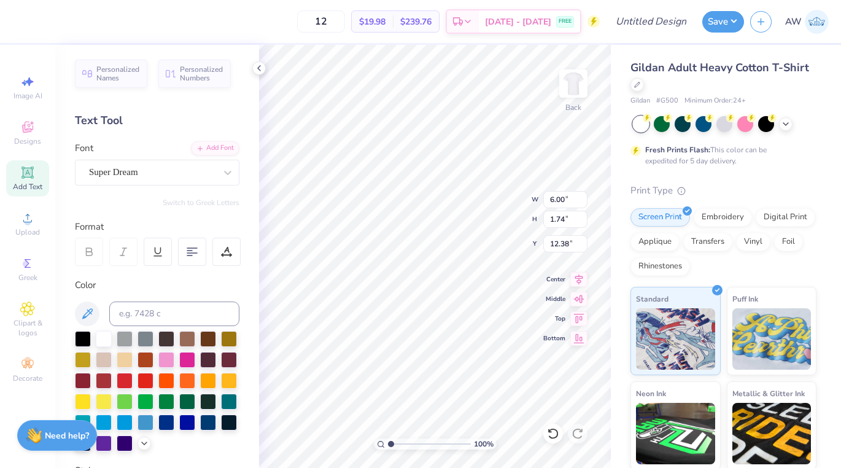 The height and width of the screenshot is (468, 841). I want to click on span: Puff Ink, so click(745, 298).